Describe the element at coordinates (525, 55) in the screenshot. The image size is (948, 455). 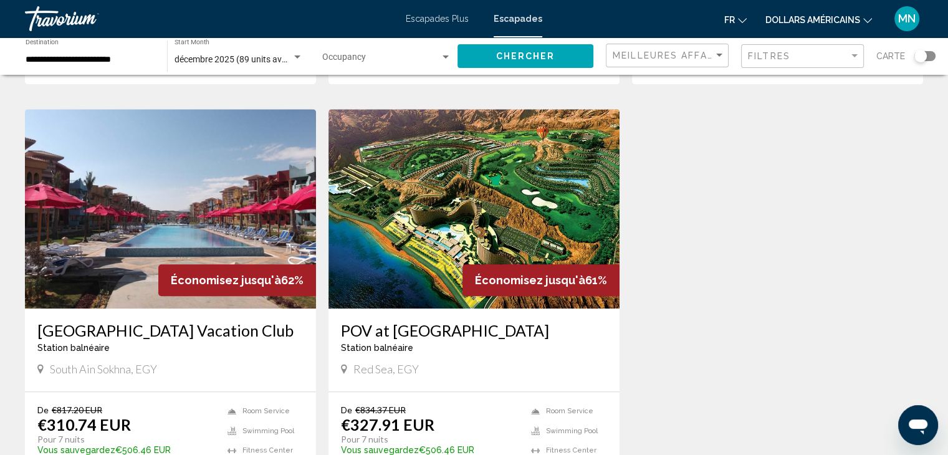
I see `button: Chercher` at that location.